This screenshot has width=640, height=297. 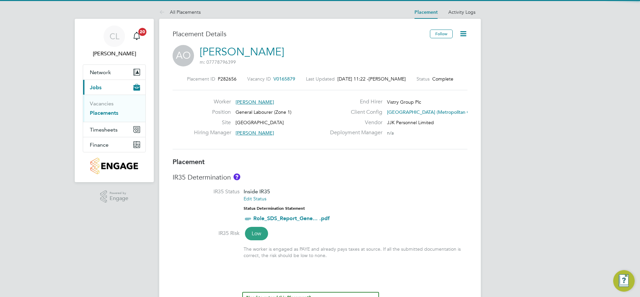 I want to click on button: Follow, so click(x=441, y=34).